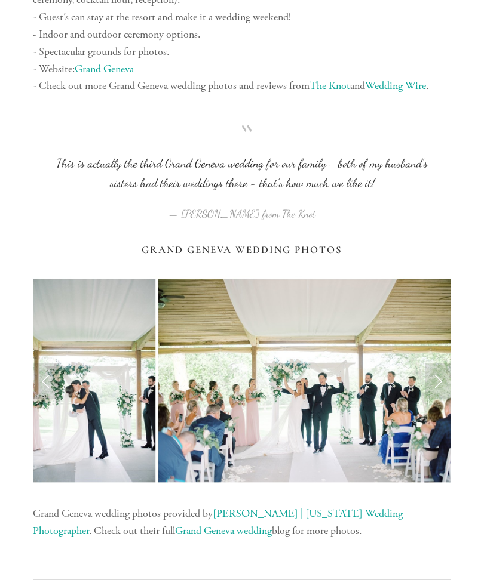 Image resolution: width=484 pixels, height=583 pixels. What do you see at coordinates (242, 250) in the screenshot?
I see `h3: Grand Geneva Wedding Photos` at bounding box center [242, 250].